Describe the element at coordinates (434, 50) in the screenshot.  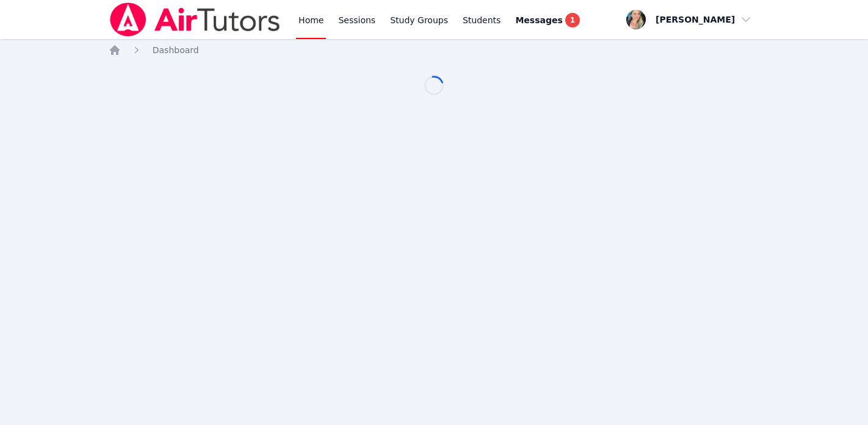
I see `nav: Breadcrumb` at that location.